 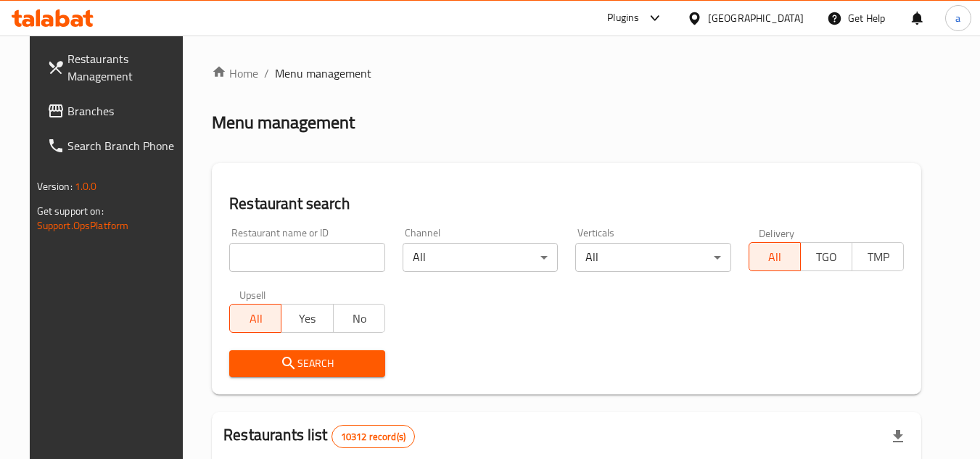 What do you see at coordinates (307, 318) in the screenshot?
I see `span: Yes` at bounding box center [307, 318].